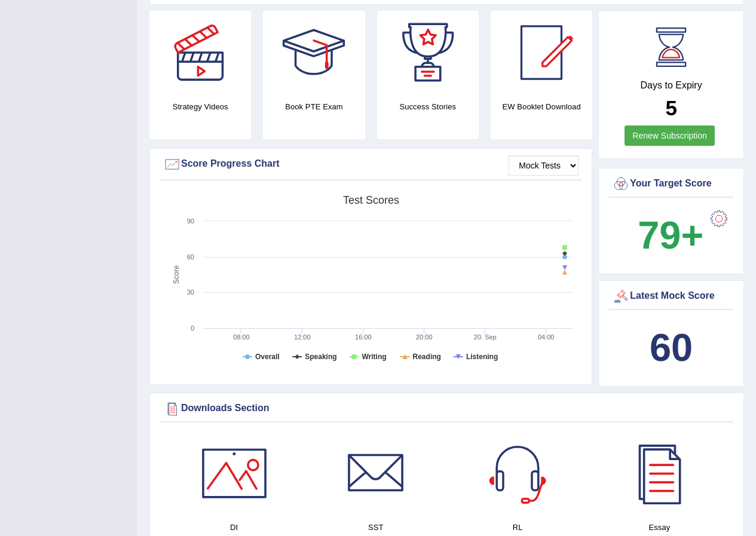 The height and width of the screenshot is (536, 756). Describe the element at coordinates (541, 106) in the screenshot. I see `h4: EW Booklet Download` at that location.